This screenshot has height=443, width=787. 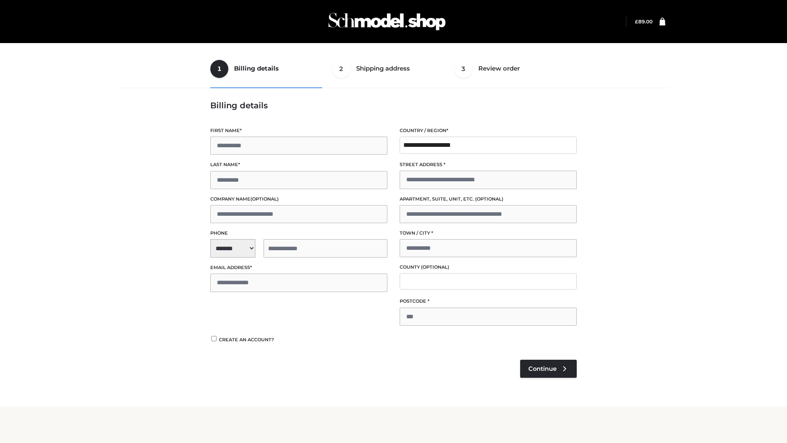 What do you see at coordinates (299, 164) in the screenshot?
I see `label: Last name` at bounding box center [299, 164].